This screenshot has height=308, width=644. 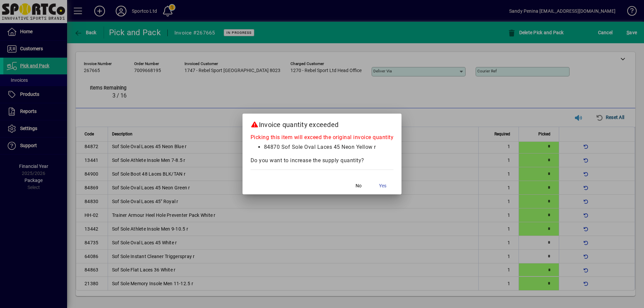 What do you see at coordinates (322, 138) in the screenshot?
I see `div: Picking this item will exceed the original invoice quantity` at bounding box center [322, 138].